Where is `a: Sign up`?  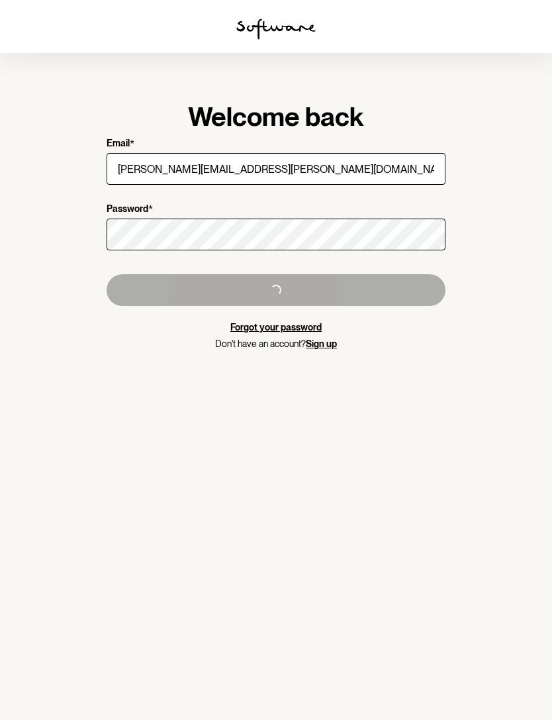
a: Sign up is located at coordinates (321, 344).